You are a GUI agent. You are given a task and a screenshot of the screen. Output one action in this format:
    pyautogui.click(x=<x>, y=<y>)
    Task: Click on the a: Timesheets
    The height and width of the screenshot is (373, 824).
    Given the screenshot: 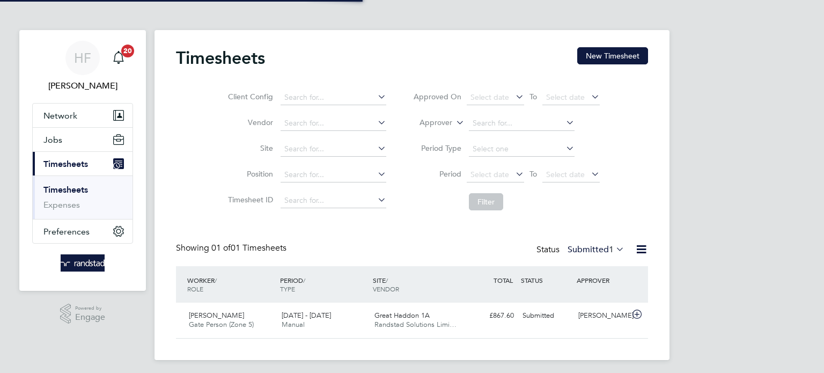 What is the action you would take?
    pyautogui.click(x=65, y=189)
    